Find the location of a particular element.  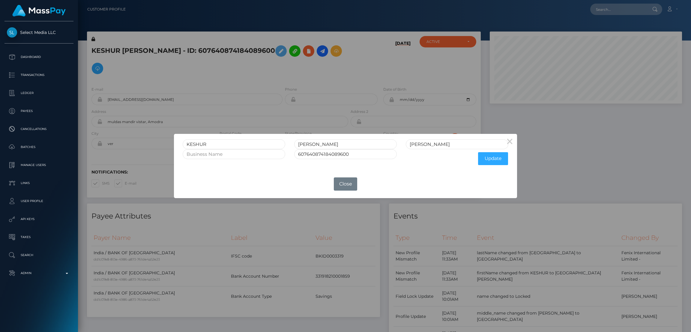

p: Manage Users is located at coordinates (39, 165).